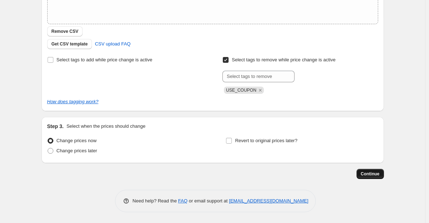  I want to click on span: Select tags to add while price change is active, so click(104, 59).